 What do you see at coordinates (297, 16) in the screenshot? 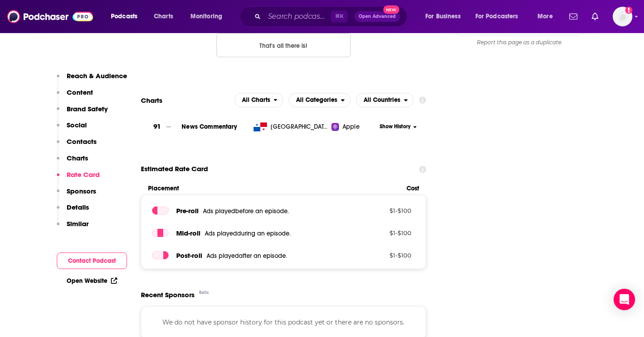
I see `input: Search podcasts, credits, & more...` at bounding box center [297, 16].